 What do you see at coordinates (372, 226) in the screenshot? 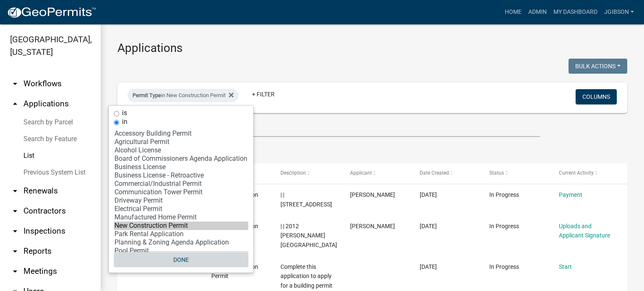
I see `span: Arthur J Culpepper` at bounding box center [372, 226].